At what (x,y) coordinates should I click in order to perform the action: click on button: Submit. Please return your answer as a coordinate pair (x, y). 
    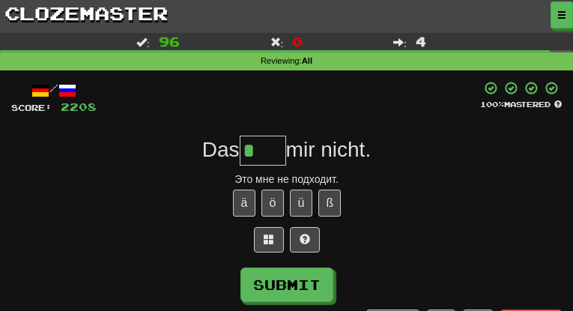
    Looking at the image, I should click on (287, 285).